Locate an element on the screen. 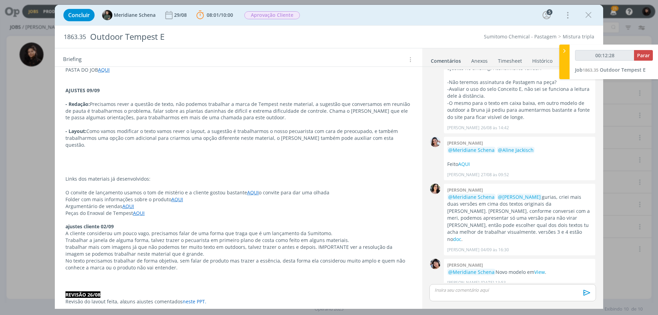 The height and width of the screenshot is (315, 658). a: Sumitomo Chemical - Pastagem is located at coordinates (520, 36).